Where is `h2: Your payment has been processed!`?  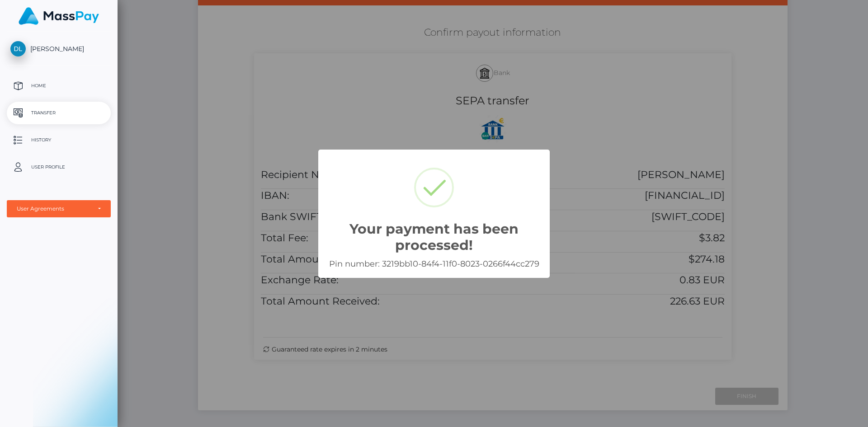 h2: Your payment has been processed! is located at coordinates (434, 237).